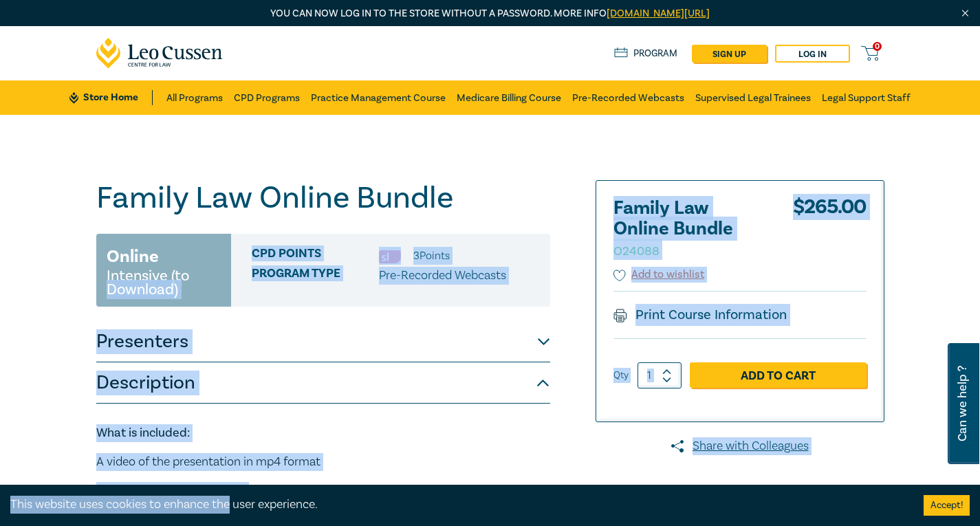 The width and height of the screenshot is (980, 526). I want to click on a: Supervised Legal Trainees, so click(753, 98).